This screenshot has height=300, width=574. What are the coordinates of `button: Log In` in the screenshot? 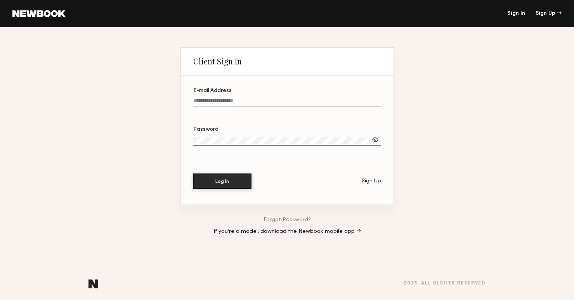 It's located at (222, 181).